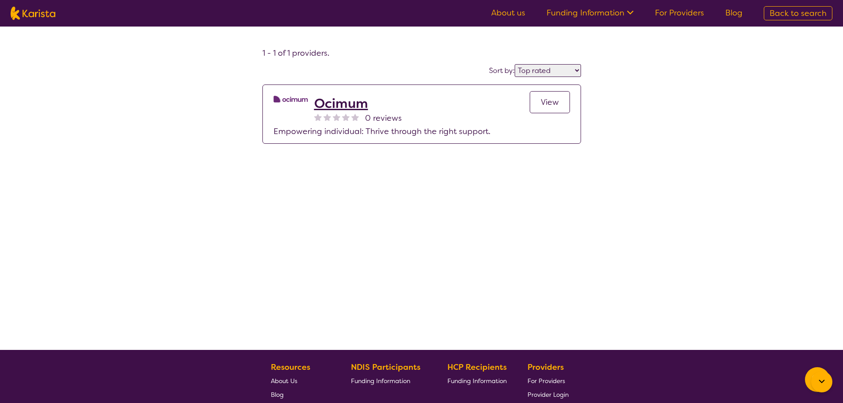 This screenshot has width=843, height=403. What do you see at coordinates (358, 104) in the screenshot?
I see `a: Ocimum` at bounding box center [358, 104].